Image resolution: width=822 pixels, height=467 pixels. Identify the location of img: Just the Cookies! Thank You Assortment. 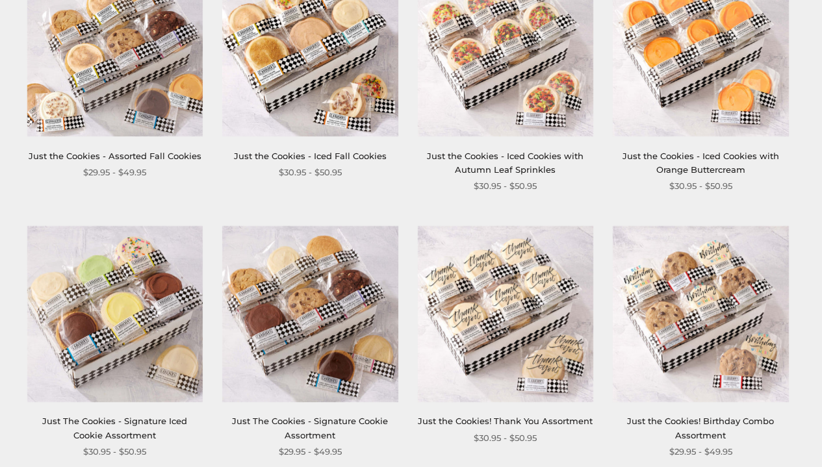
(506, 314).